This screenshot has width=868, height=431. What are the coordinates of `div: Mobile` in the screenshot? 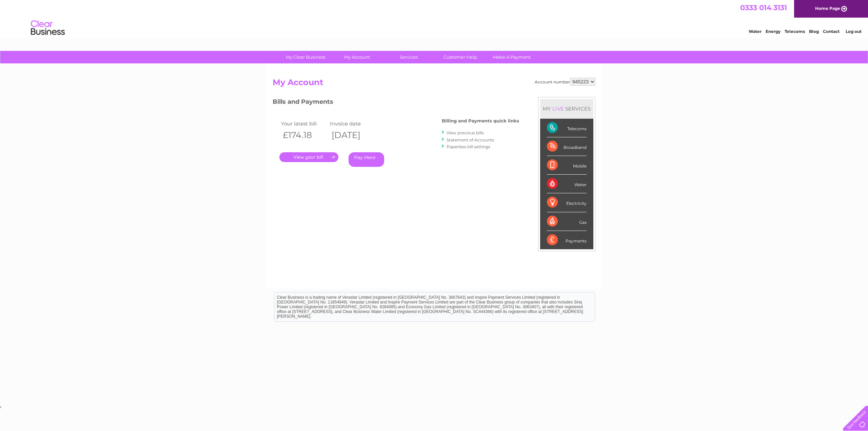 It's located at (566, 165).